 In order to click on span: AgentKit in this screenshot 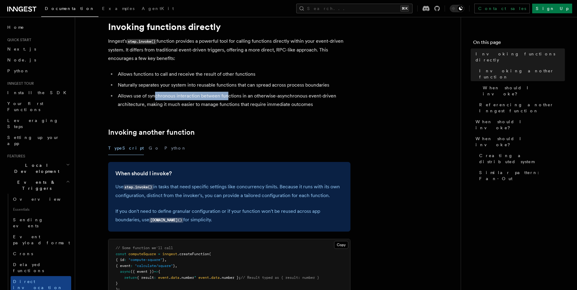, I will do `click(158, 8)`.